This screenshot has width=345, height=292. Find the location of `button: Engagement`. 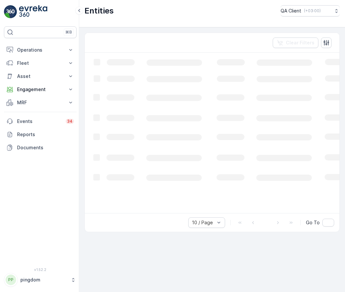

button: Engagement is located at coordinates (40, 89).